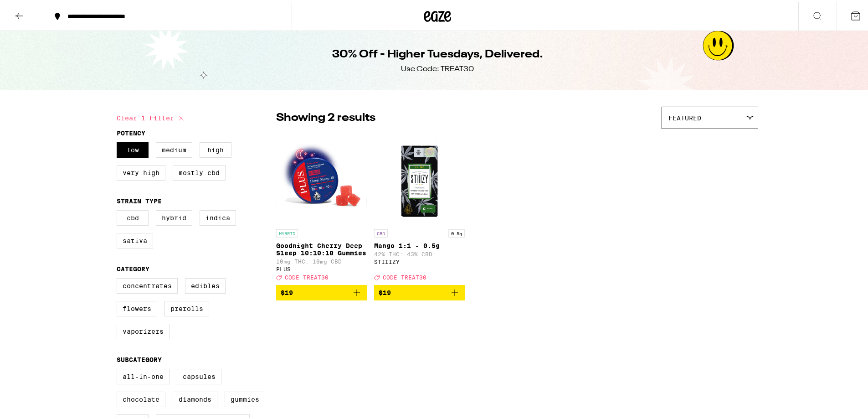 The height and width of the screenshot is (419, 868). I want to click on legend: Strain Type, so click(139, 199).